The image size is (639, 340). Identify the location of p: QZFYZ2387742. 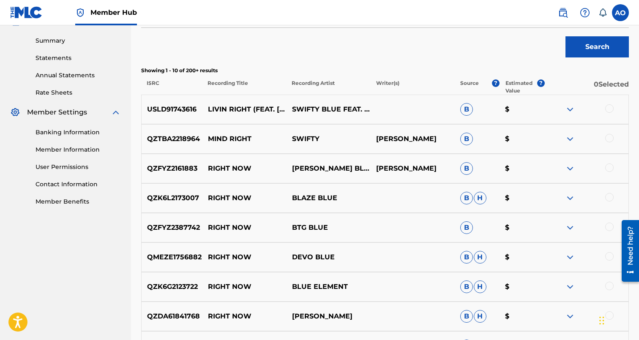
(172, 228).